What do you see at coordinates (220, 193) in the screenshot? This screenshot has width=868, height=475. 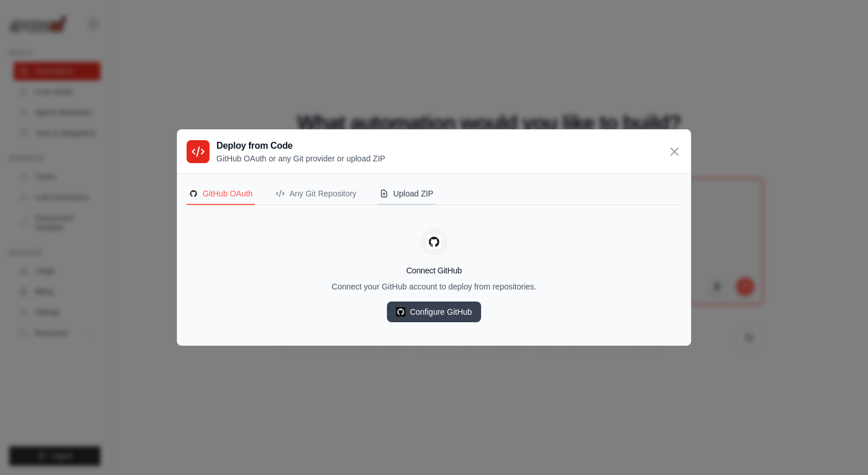 I see `div: GitHub OAuth` at bounding box center [220, 193].